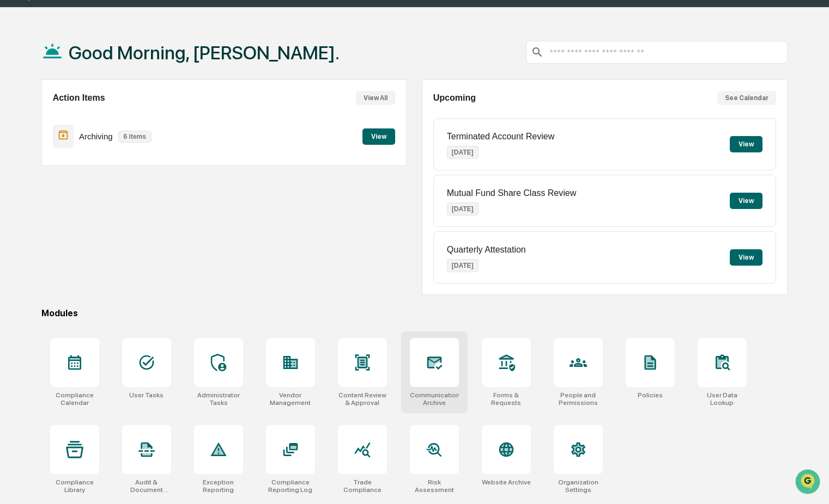  I want to click on div: Organization Settings, so click(579, 487).